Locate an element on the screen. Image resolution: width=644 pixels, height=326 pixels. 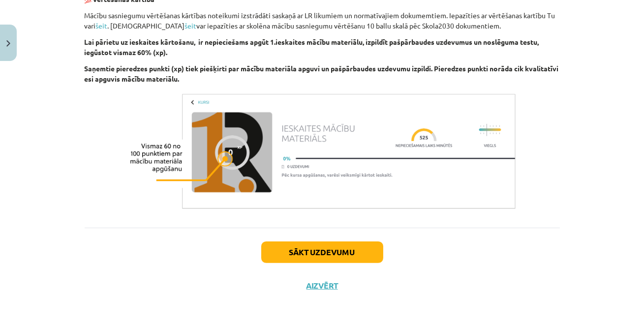
img: icon-close-lesson-0947bae3869378f0d4975bcd49f059093ad1ed9edebbc8119c70593378902aed.svg is located at coordinates (8, 43).